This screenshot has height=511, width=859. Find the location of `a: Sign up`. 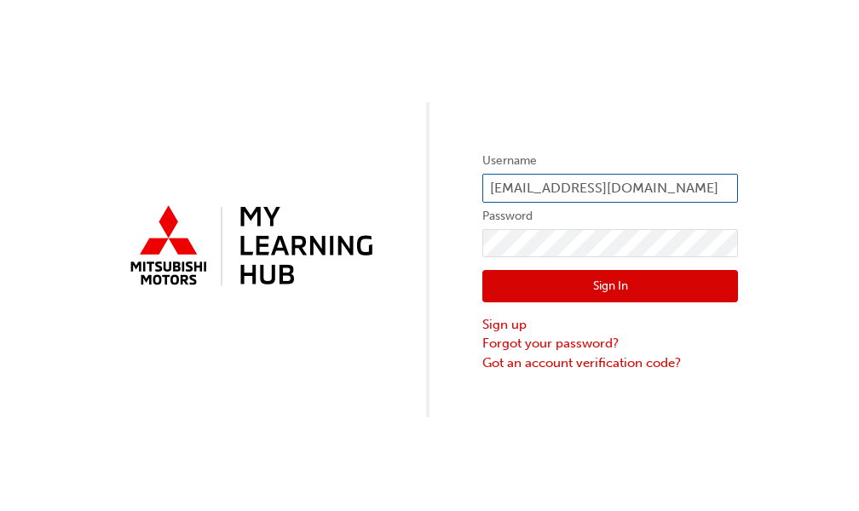

a: Sign up is located at coordinates (610, 325).